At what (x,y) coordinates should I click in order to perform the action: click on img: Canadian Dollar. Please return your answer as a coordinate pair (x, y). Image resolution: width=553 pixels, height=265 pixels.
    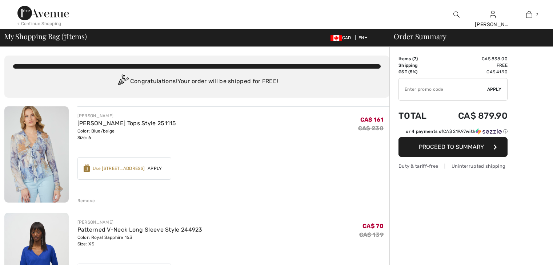
    Looking at the image, I should click on (336, 38).